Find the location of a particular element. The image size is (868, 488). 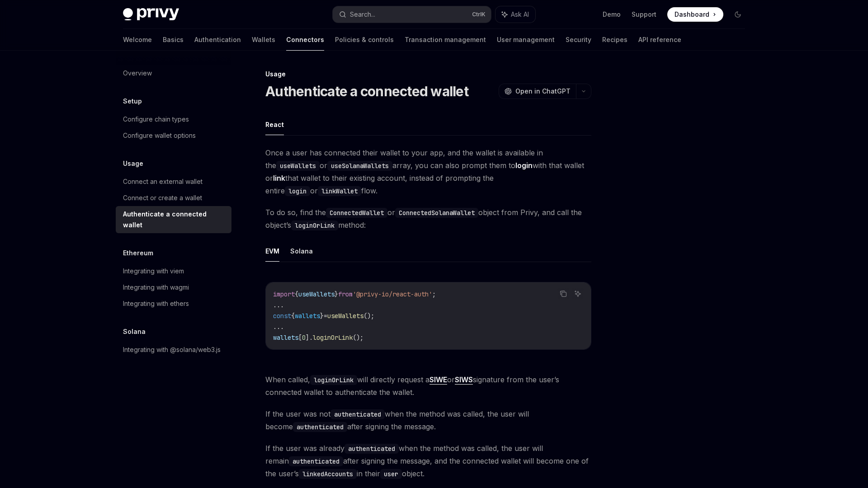

div: Integrating with ethers is located at coordinates (156, 303).